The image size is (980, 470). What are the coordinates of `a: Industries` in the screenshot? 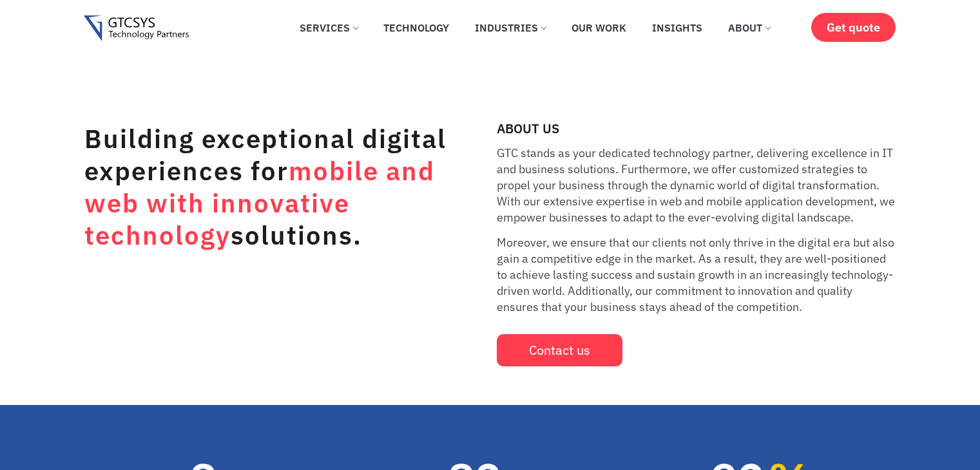 It's located at (510, 28).